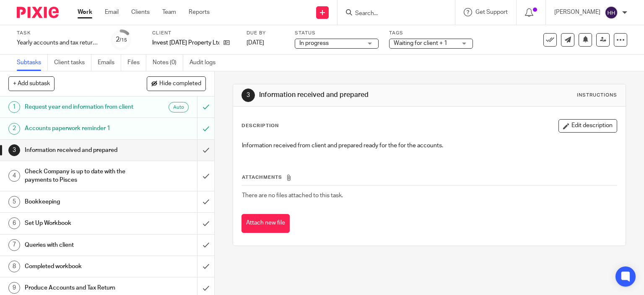  What do you see at coordinates (79, 288) in the screenshot?
I see `h1: Produce Accounts and Tax Return` at bounding box center [79, 288].